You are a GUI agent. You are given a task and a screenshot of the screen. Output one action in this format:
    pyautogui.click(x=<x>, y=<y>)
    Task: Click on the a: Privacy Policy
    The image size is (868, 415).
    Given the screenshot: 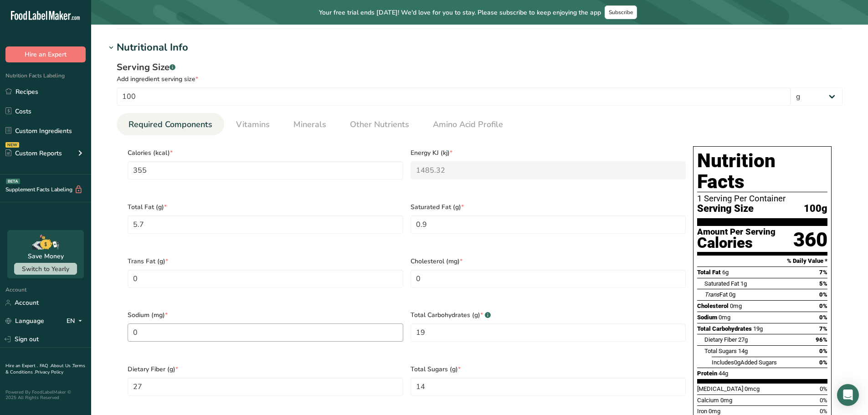 What is the action you would take?
    pyautogui.click(x=49, y=372)
    